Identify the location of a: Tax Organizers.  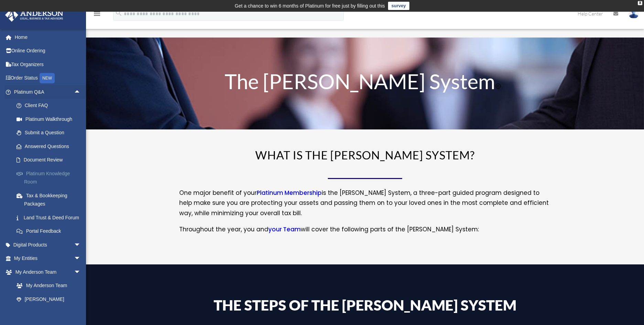
(48, 64).